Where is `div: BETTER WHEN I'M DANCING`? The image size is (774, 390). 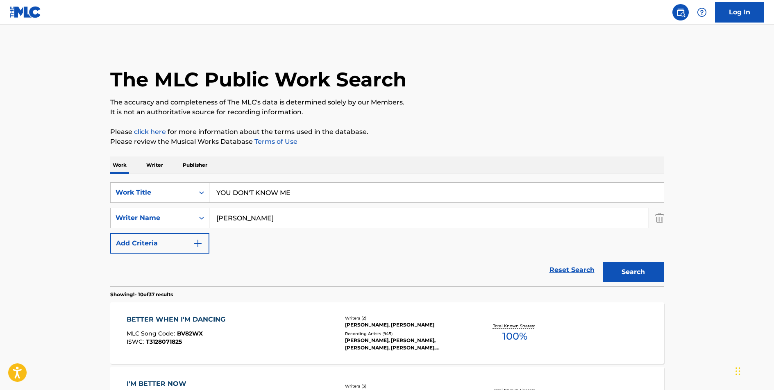
div: BETTER WHEN I'M DANCING is located at coordinates (178, 319).